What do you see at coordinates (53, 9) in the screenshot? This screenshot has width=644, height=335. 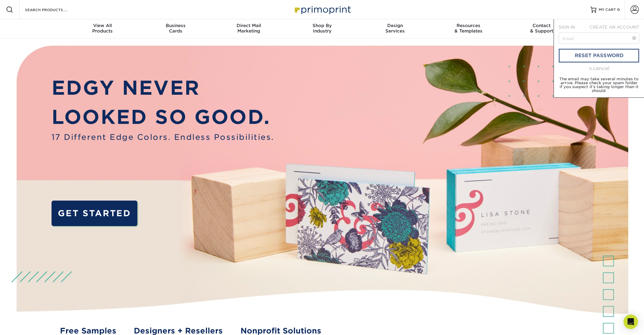 I see `input: SEARCH PRODUCTS.....` at bounding box center [53, 9].